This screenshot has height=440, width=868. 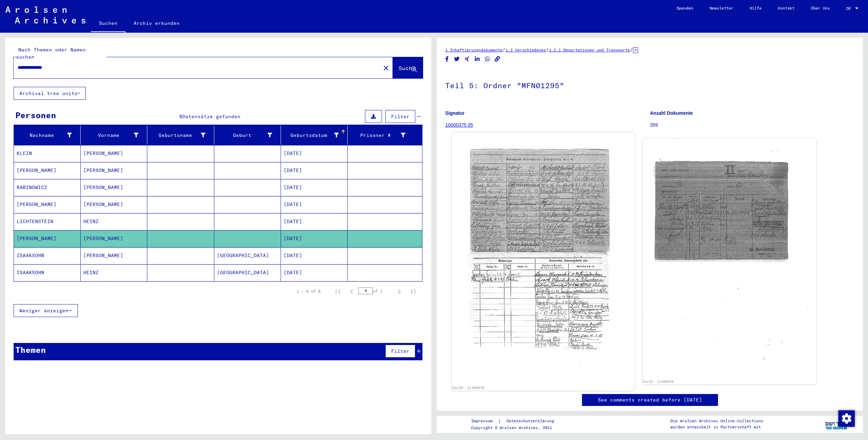 I want to click on span: Weniger anzeigen, so click(x=44, y=311).